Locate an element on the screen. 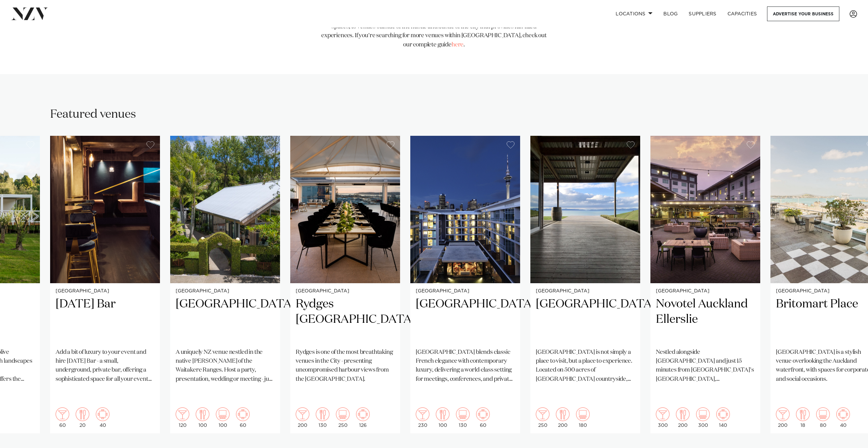 The width and height of the screenshot is (868, 448). div: 140 is located at coordinates (723, 417).